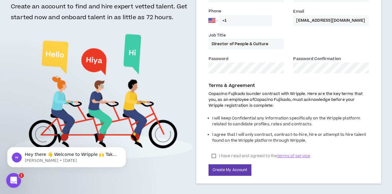 The width and height of the screenshot is (392, 194). What do you see at coordinates (103, 15) in the screenshot?
I see `h3: Create an account to find and hire expert vetted talent. Get started now and onboard talent in as...` at bounding box center [103, 15].